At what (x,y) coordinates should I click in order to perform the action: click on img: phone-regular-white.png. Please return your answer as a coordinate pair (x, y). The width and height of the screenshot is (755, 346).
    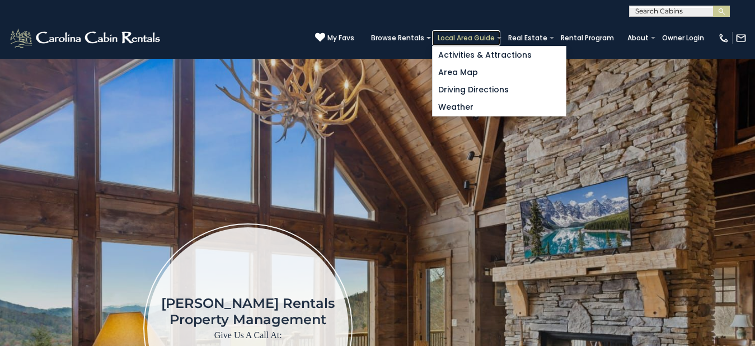
    Looking at the image, I should click on (723, 38).